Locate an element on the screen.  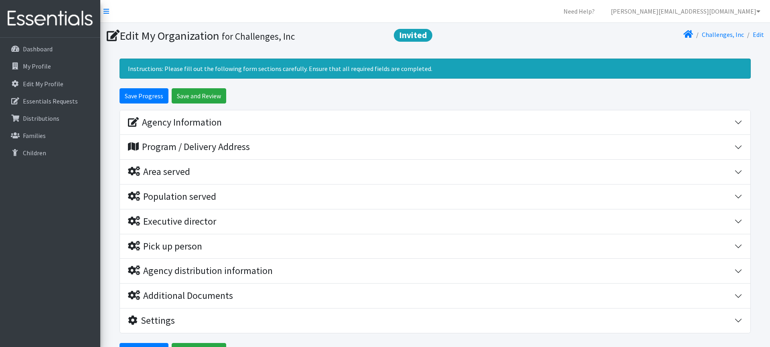
button: Executive director is located at coordinates (435, 221).